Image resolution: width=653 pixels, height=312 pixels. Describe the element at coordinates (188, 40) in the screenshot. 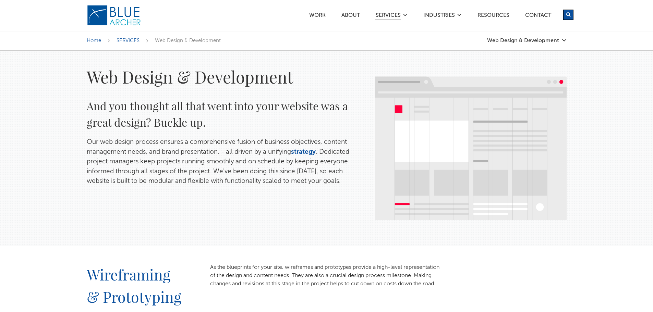

I see `span: Web Design & Development` at that location.